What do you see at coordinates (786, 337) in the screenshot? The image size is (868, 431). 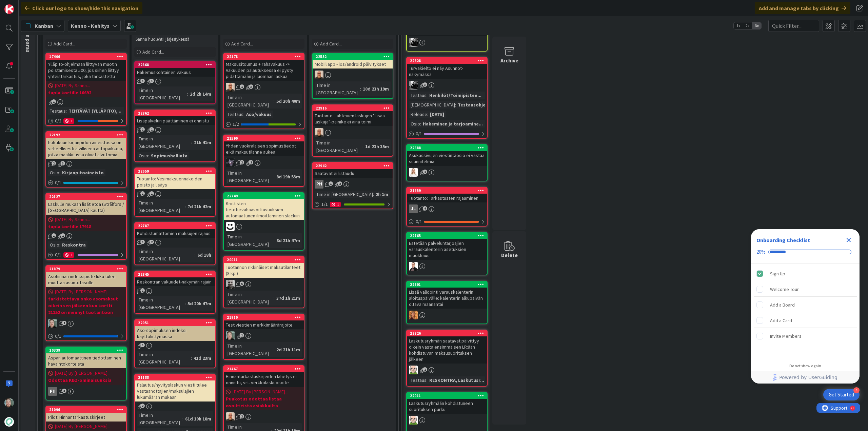 I see `div: Invite Members` at bounding box center [786, 337].